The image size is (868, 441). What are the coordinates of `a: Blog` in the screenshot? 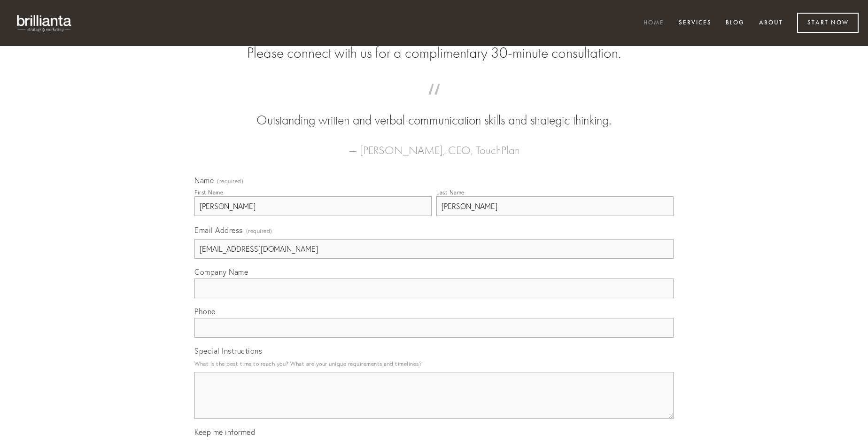 It's located at (735, 23).